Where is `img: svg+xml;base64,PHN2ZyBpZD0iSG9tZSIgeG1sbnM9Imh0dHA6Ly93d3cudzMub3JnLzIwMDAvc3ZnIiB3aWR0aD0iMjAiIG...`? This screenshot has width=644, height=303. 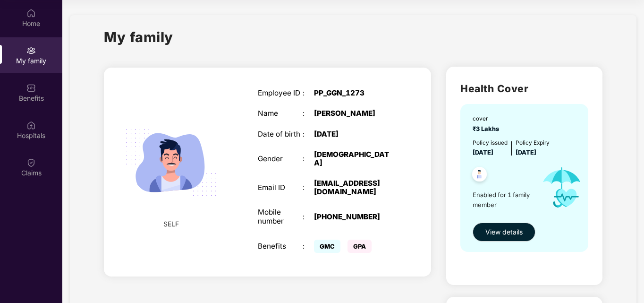 img: svg+xml;base64,PHN2ZyBpZD0iSG9tZSIgeG1sbnM9Imh0dHA6Ly93d3cudzMub3JnLzIwMDAvc3ZnIiB3aWR0aD0iMjAiIG... is located at coordinates (31, 13).